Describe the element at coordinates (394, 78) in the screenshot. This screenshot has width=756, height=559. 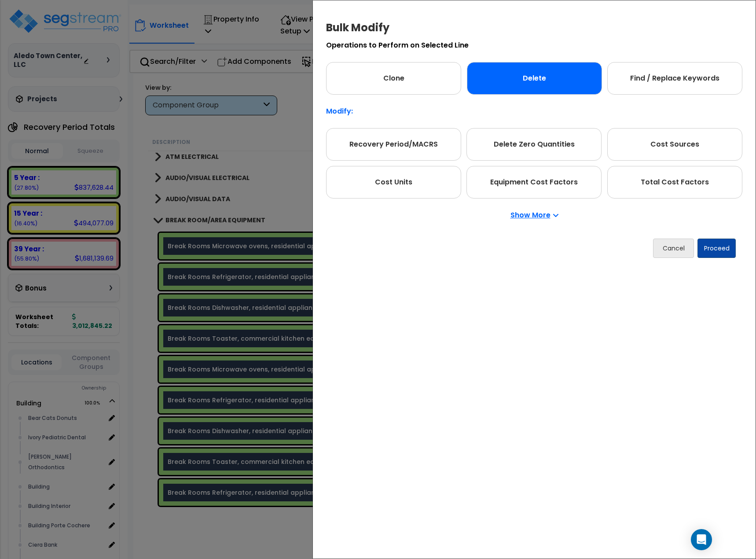
I see `div: Clone` at that location.